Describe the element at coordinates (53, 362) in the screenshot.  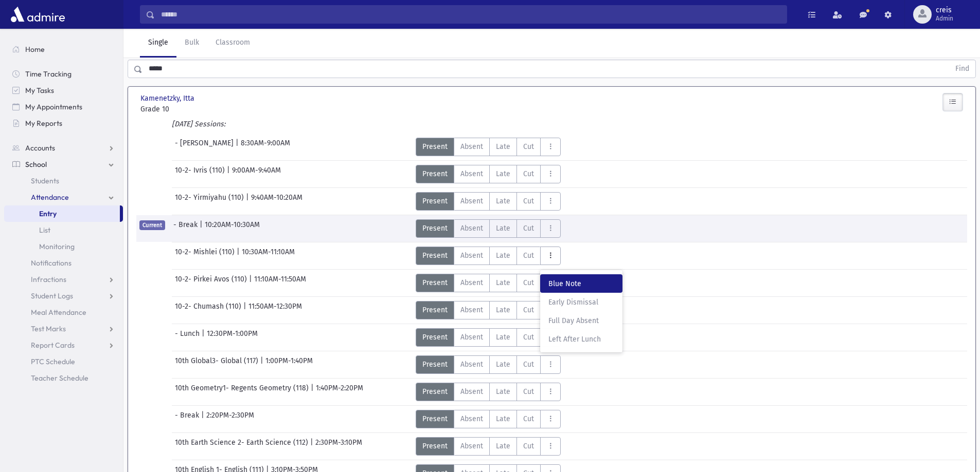
I see `span: PTC Schedule` at that location.